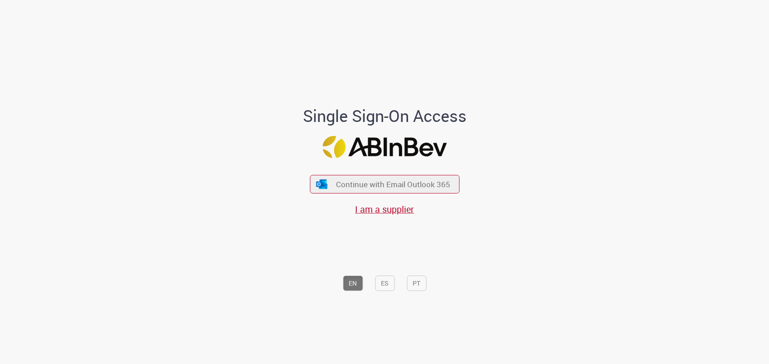 The height and width of the screenshot is (364, 769). Describe the element at coordinates (385, 209) in the screenshot. I see `a: I am a supplier` at that location.